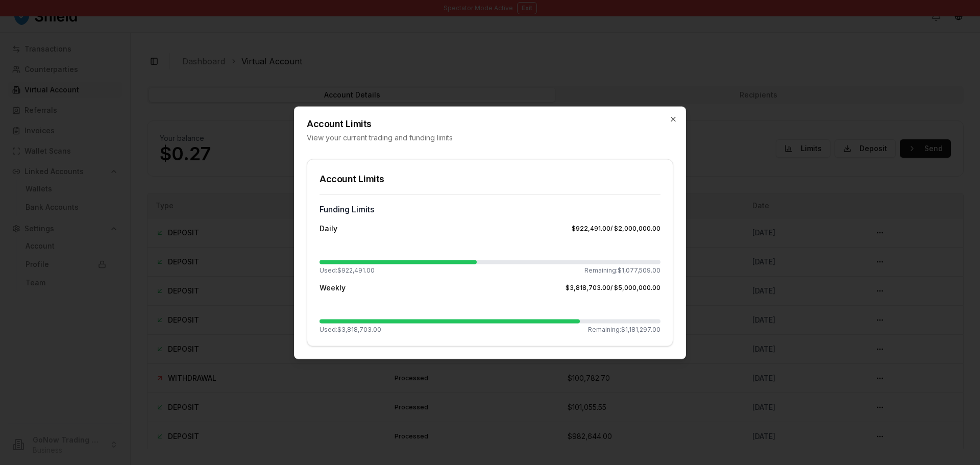  I want to click on h2: Account Limits, so click(490, 123).